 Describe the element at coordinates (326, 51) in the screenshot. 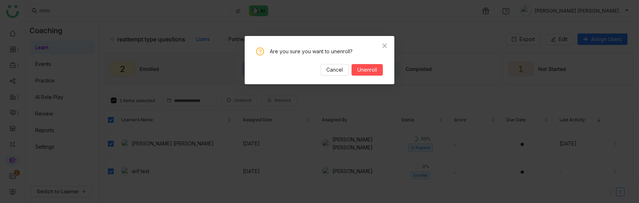

I see `div: Are you sure you want to unenroll?` at that location.